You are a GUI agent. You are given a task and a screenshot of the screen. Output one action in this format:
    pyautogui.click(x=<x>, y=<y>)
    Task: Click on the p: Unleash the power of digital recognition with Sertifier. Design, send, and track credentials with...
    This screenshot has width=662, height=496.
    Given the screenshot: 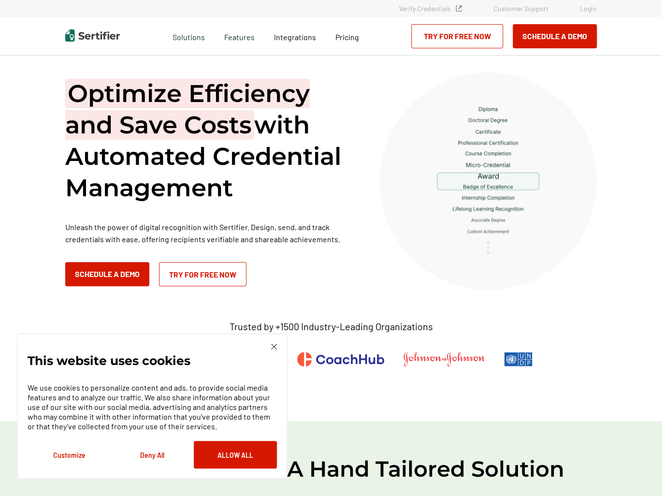 What is the action you would take?
    pyautogui.click(x=210, y=233)
    